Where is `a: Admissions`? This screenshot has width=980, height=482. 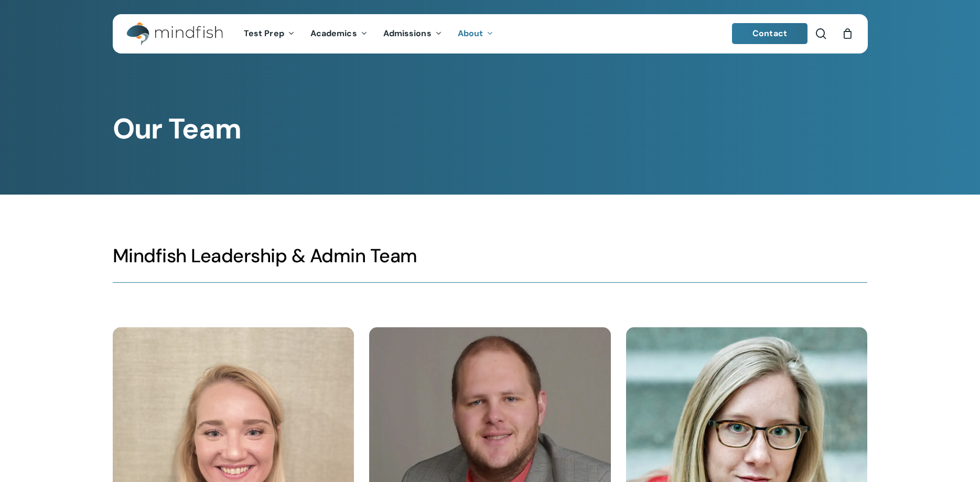 a: Admissions is located at coordinates (412, 33).